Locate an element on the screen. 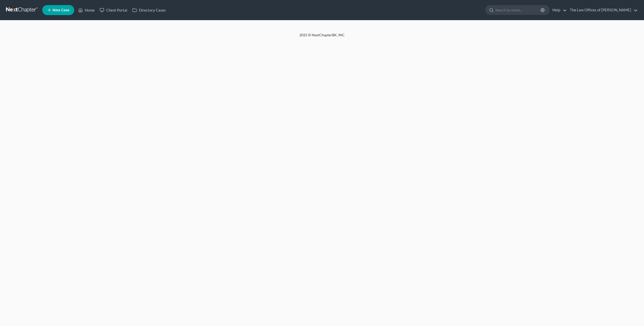  a: Directory Cases is located at coordinates (149, 10).